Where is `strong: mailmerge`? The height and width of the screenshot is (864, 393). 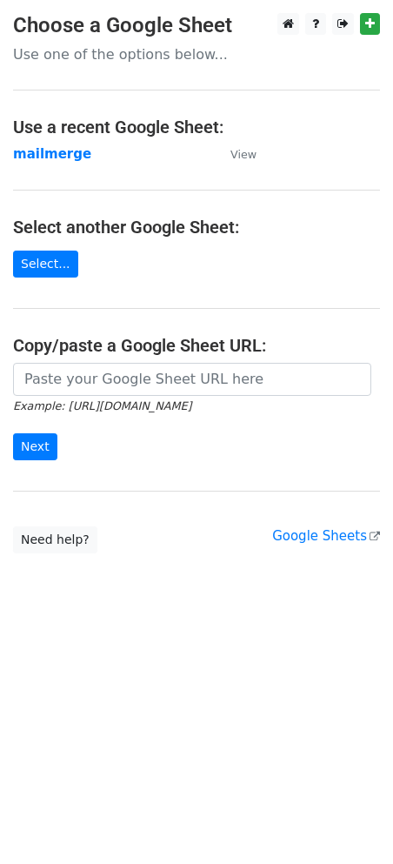
strong: mailmerge is located at coordinates (52, 154).